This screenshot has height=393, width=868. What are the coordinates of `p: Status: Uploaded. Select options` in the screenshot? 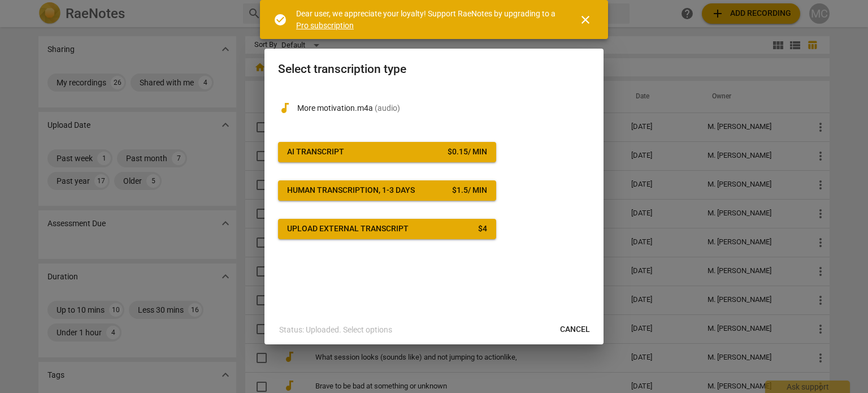 It's located at (336, 330).